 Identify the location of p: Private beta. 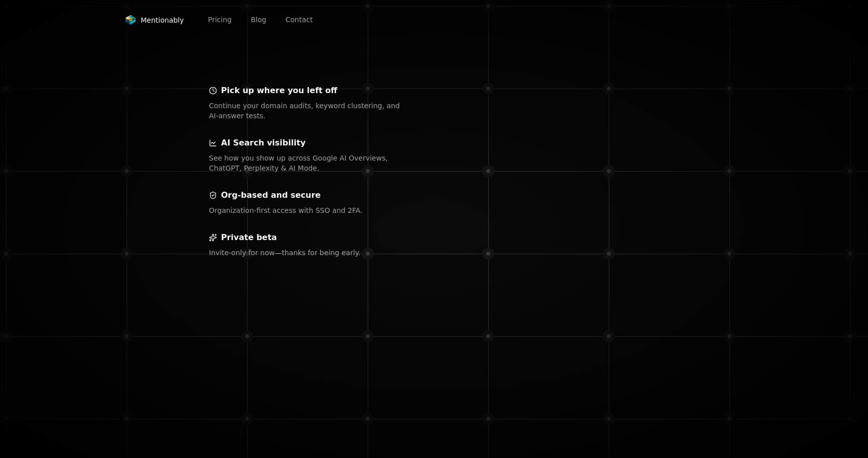
(249, 237).